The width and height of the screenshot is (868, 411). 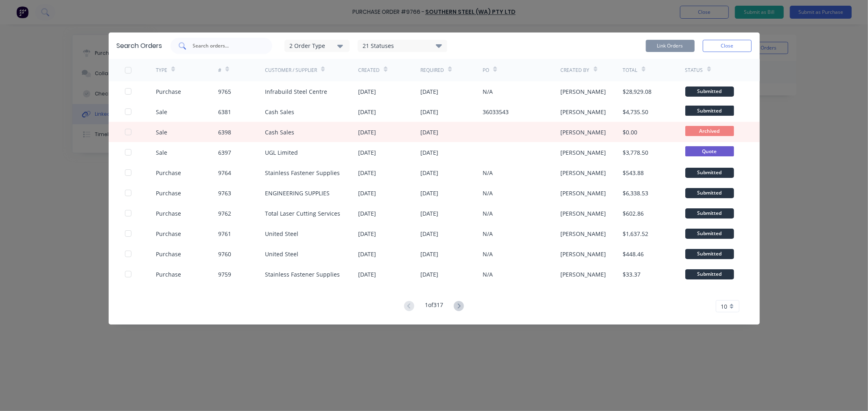 What do you see at coordinates (317, 45) in the screenshot?
I see `div: 2 Order Type` at bounding box center [317, 45].